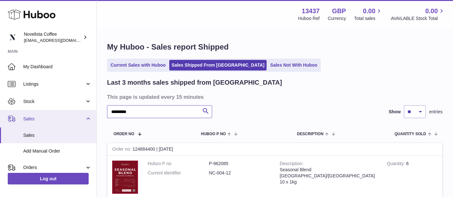  What do you see at coordinates (368, 14) in the screenshot?
I see `a: 0.00 Total sales` at bounding box center [368, 14].